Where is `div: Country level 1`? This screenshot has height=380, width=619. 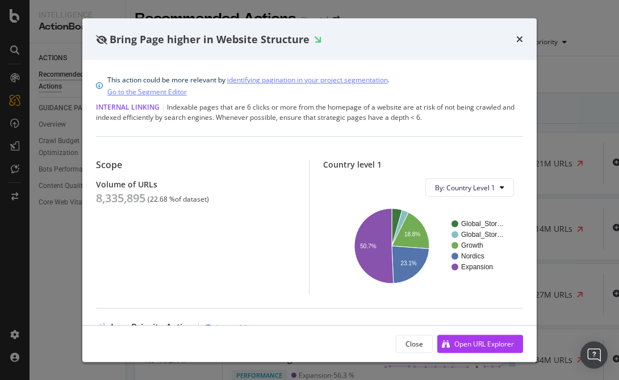
div: Country level 1 is located at coordinates (423, 164).